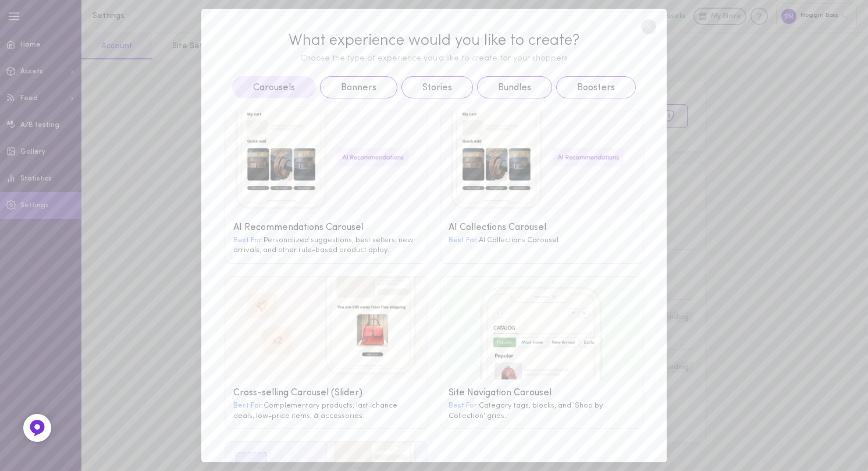  What do you see at coordinates (596, 88) in the screenshot?
I see `button: Boosters` at bounding box center [596, 88].